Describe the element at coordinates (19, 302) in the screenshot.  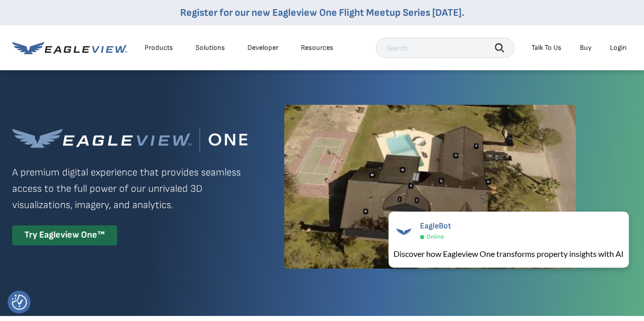
I see `img: Revisit consent button` at that location.